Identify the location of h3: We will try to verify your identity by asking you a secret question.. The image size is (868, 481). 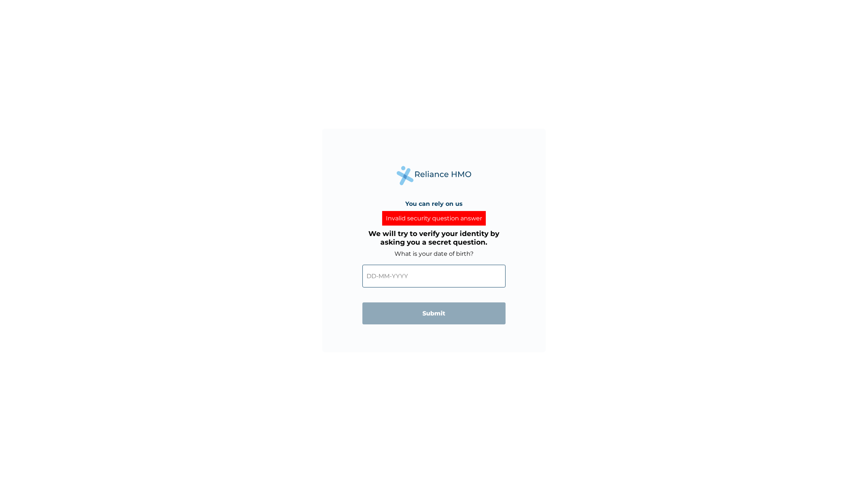
(434, 238).